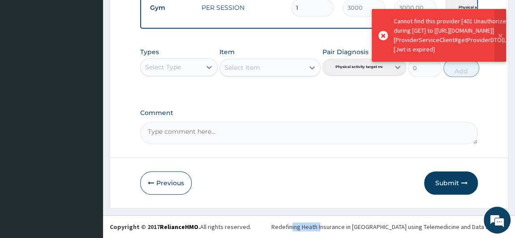 The image size is (515, 238). Describe the element at coordinates (99, 56) in the screenshot. I see `div: Chat with us now` at that location.